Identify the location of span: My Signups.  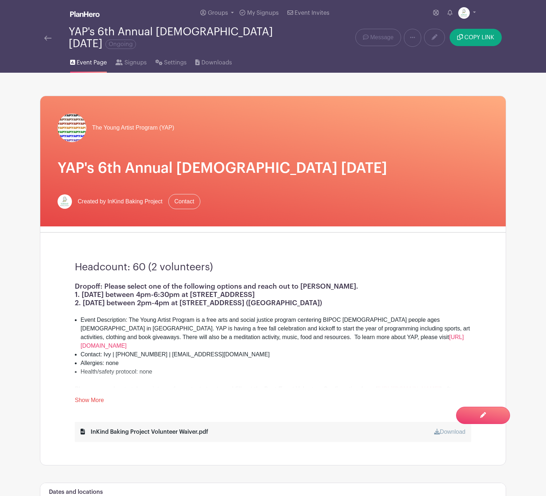
(263, 13).